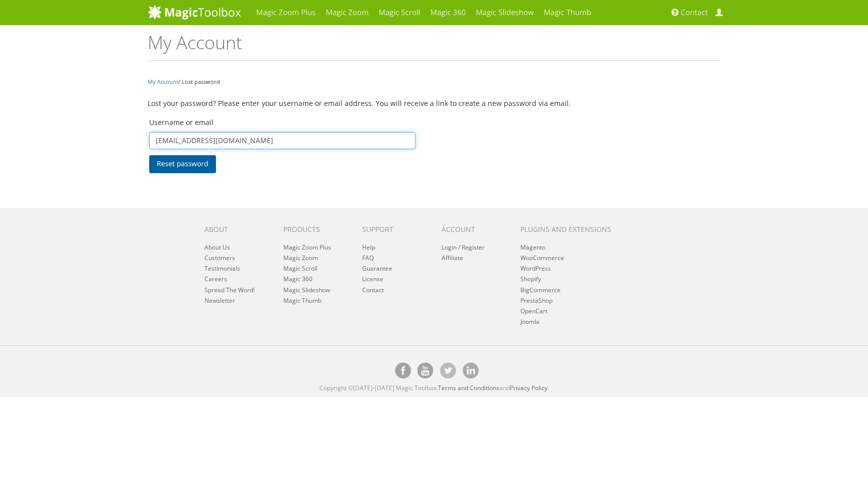  I want to click on a: Magic Thumb, so click(302, 301).